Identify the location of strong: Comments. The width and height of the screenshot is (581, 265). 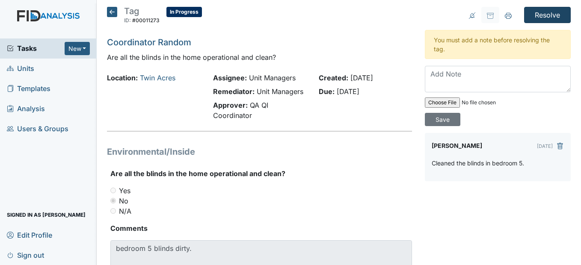
(261, 229).